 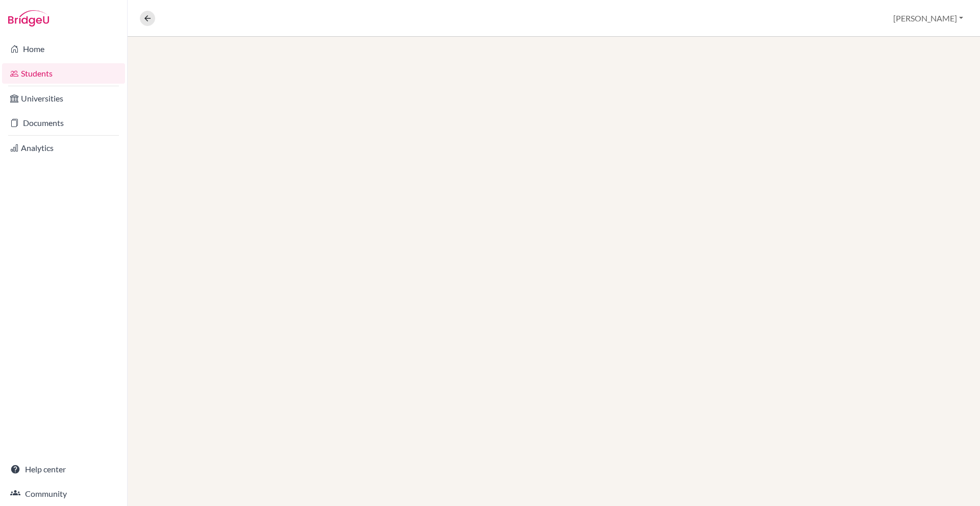 What do you see at coordinates (63, 148) in the screenshot?
I see `a: Analytics` at bounding box center [63, 148].